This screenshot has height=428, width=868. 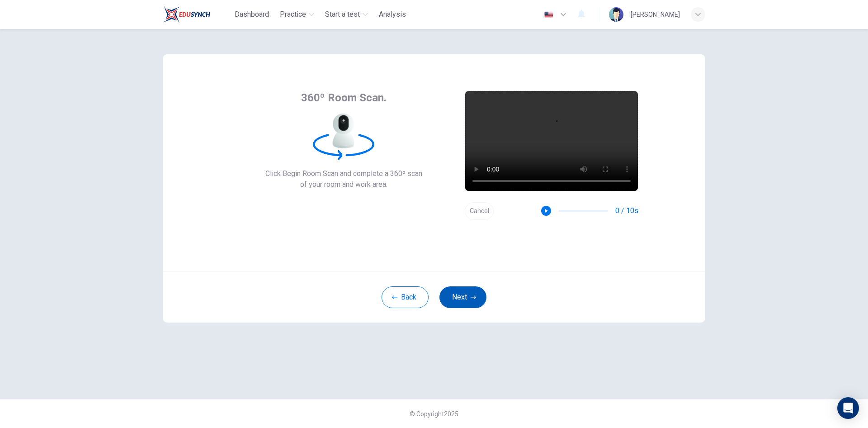 What do you see at coordinates (405, 297) in the screenshot?
I see `button: Back` at bounding box center [405, 297].